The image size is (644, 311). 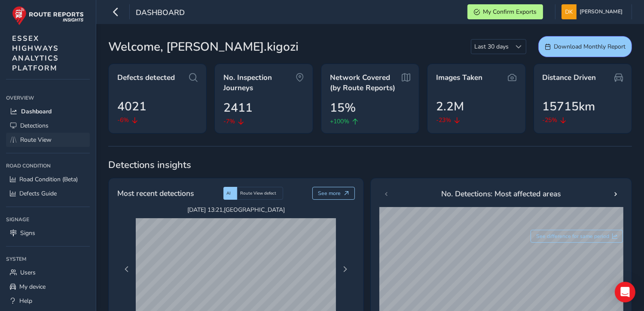 I want to click on a: Defects Guide, so click(x=48, y=194).